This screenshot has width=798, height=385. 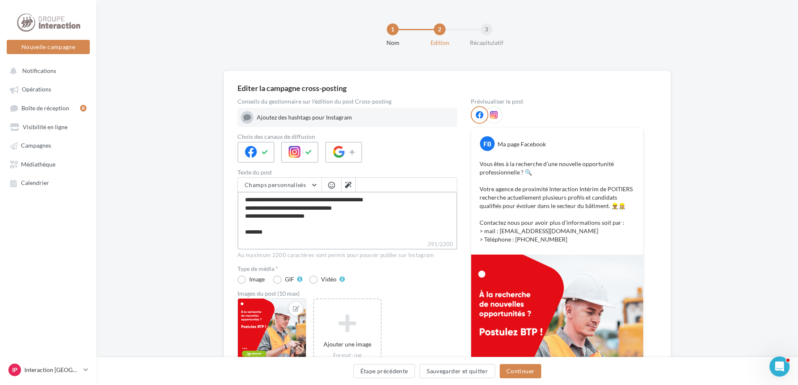 I want to click on label: Type de média *, so click(x=347, y=269).